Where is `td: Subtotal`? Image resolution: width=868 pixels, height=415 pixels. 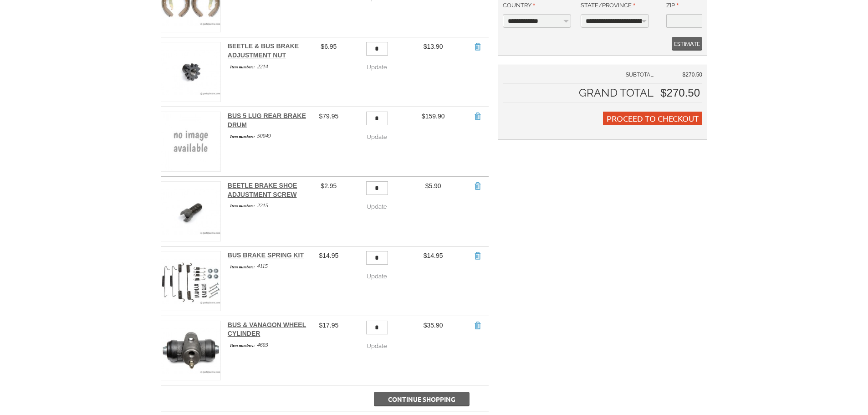 td: Subtotal is located at coordinates (581, 77).